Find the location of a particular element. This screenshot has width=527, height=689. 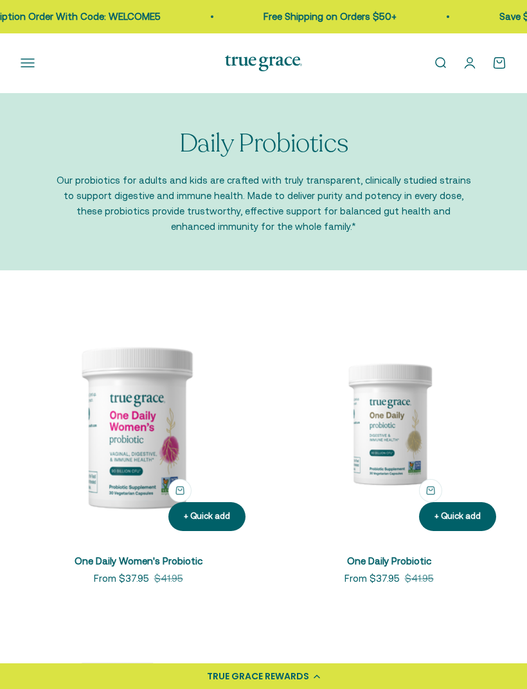

a: One Daily Probiotic is located at coordinates (389, 561).